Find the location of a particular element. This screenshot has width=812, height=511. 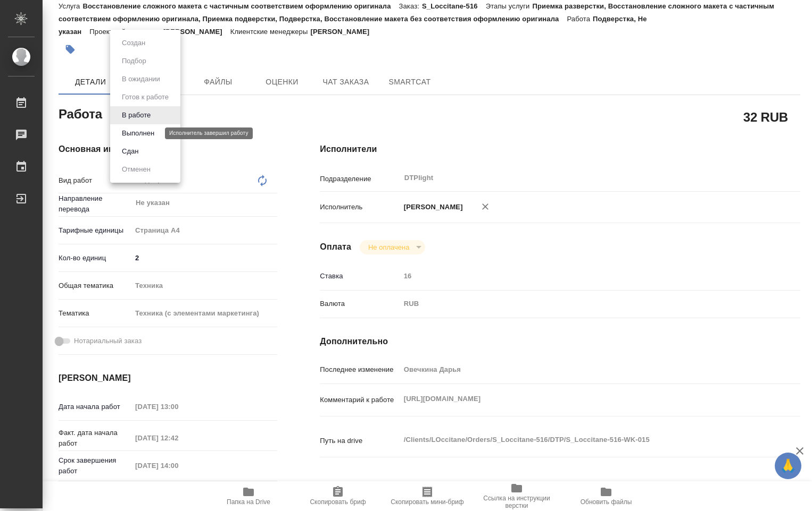

button: Сдан is located at coordinates (130, 151).